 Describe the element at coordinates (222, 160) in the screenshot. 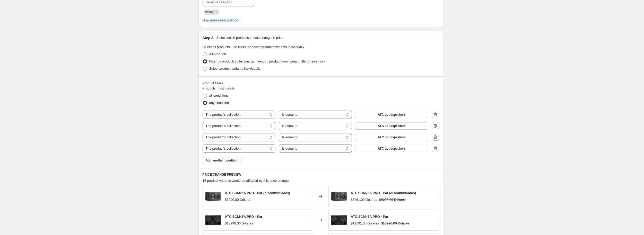

I see `button: Add another condition` at that location.